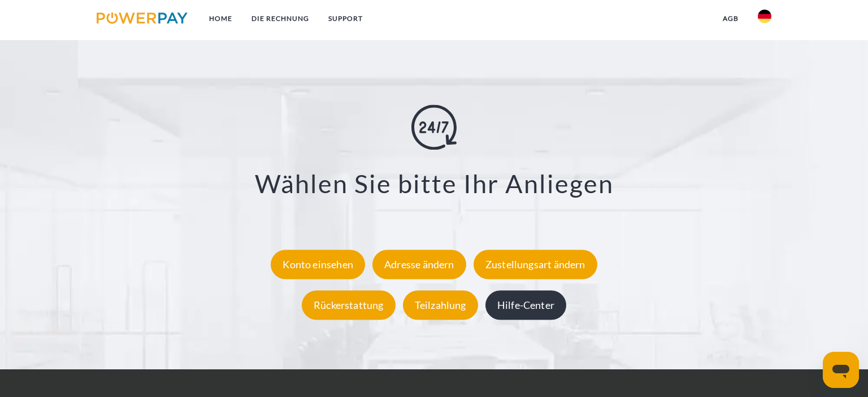 The image size is (868, 397). What do you see at coordinates (419, 265) in the screenshot?
I see `div: Adresse ändern` at bounding box center [419, 265].